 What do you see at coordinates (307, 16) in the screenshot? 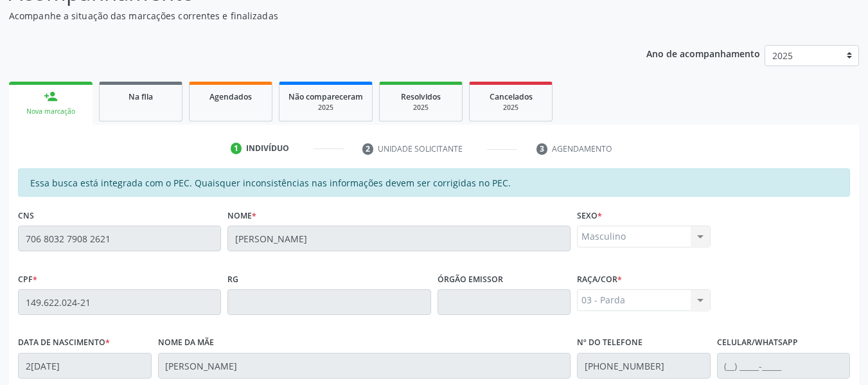
I see `p: Acompanhe a situação das marcações correntes e finalizadas` at bounding box center [307, 16].